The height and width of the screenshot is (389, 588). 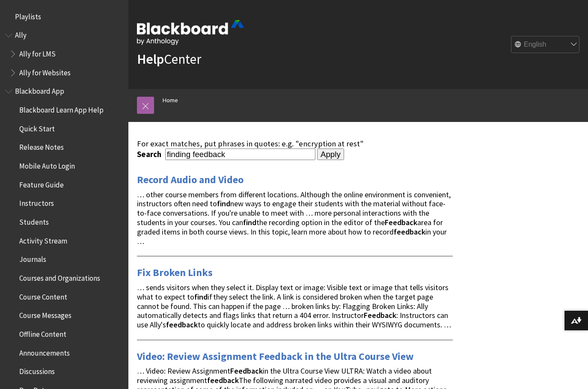 I want to click on span: Discussions, so click(x=37, y=370).